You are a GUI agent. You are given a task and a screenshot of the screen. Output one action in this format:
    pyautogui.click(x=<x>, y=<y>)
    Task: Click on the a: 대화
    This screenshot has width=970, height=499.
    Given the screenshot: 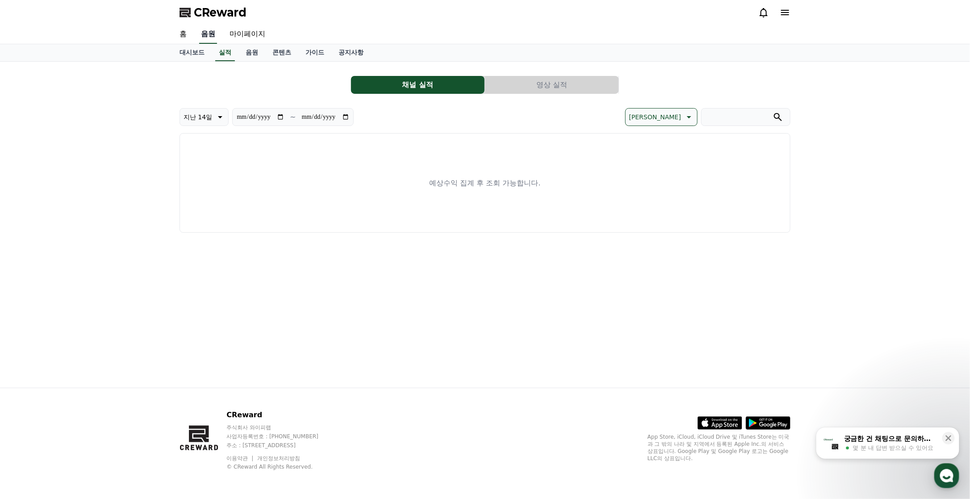 What is the action you would take?
    pyautogui.click(x=87, y=294)
    